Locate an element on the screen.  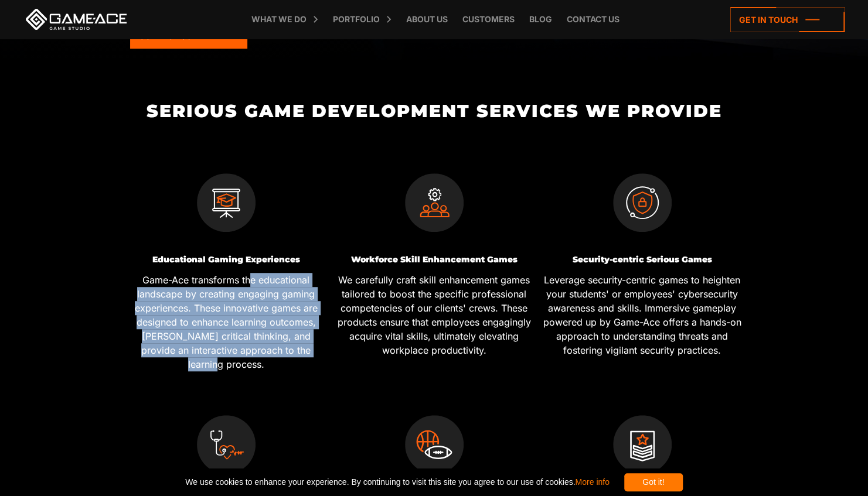
h3: Educational Gaming Experiences is located at coordinates (226, 259).